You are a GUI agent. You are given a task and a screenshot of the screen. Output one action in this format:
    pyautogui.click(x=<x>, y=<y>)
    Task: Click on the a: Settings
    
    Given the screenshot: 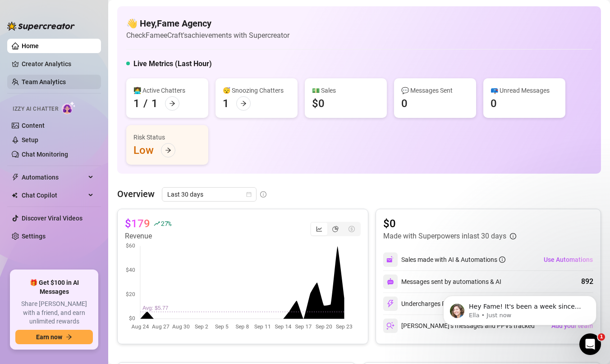 What is the action you would take?
    pyautogui.click(x=33, y=236)
    